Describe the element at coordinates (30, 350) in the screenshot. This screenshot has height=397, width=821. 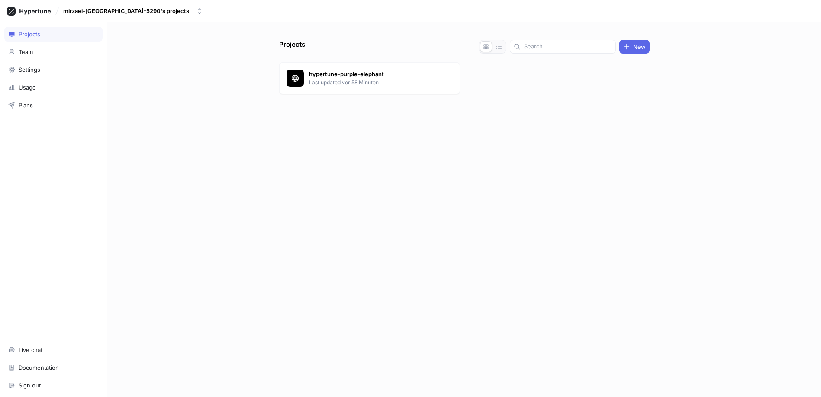
I see `div: Live chat` at that location.